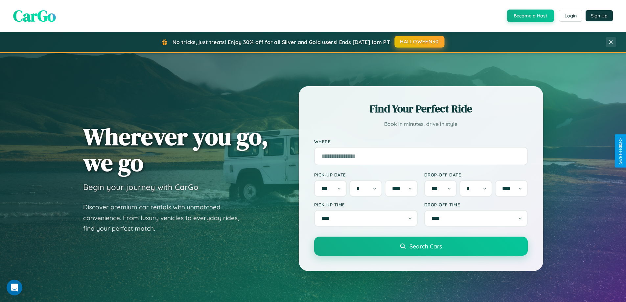  What do you see at coordinates (421, 246) in the screenshot?
I see `button: Search Cars` at bounding box center [421, 246].